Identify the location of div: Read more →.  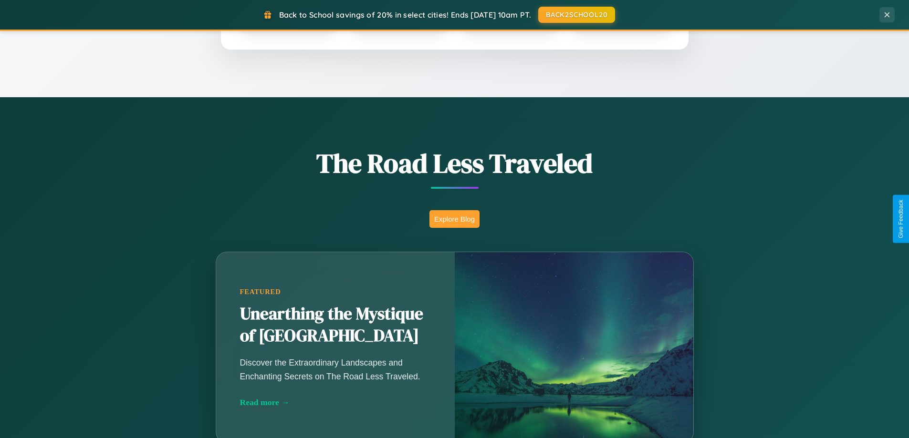
(335, 403).